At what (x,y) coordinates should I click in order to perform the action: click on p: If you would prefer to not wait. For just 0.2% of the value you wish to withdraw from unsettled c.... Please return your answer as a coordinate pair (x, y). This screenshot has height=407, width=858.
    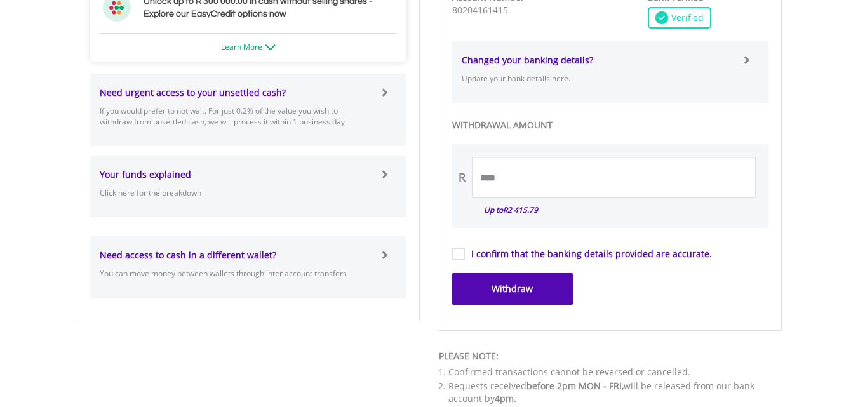
    Looking at the image, I should click on (235, 116).